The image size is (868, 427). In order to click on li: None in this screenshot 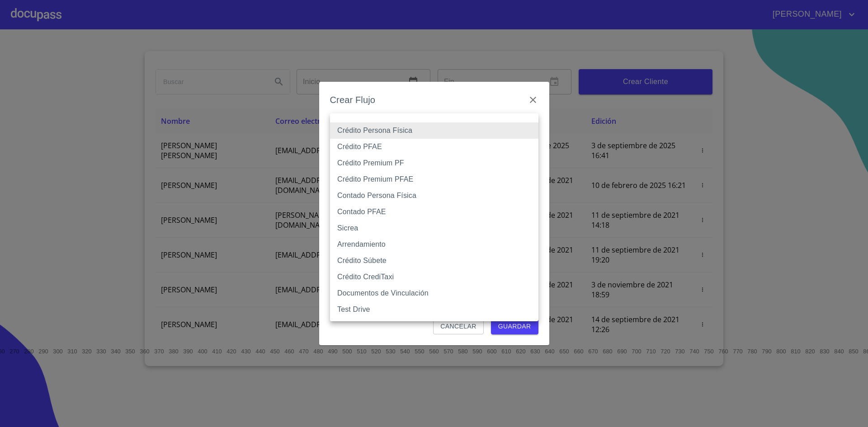, I will do `click(434, 120)`.